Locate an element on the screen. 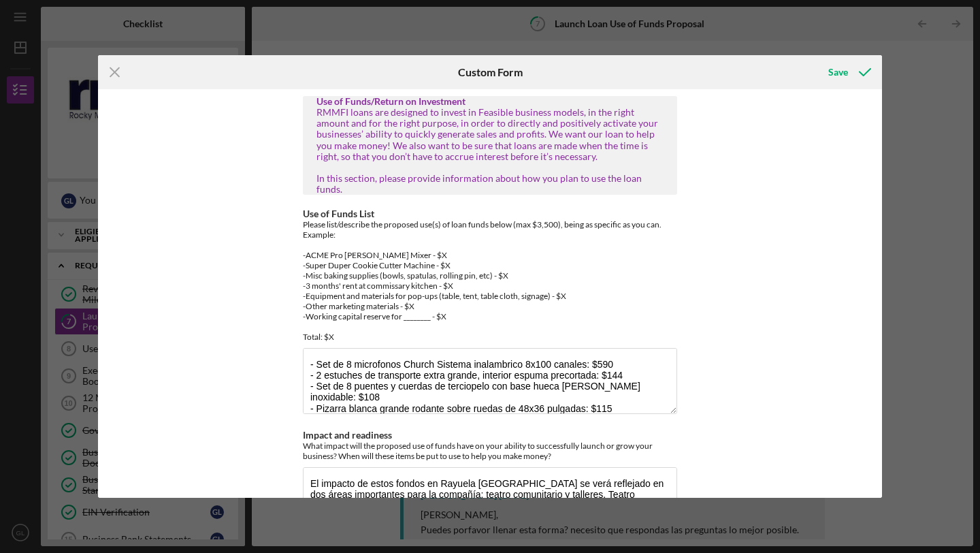  div: RMMFI loans are designed to invest in Feasible business models, in the right amount and for the r... is located at coordinates (490, 151).